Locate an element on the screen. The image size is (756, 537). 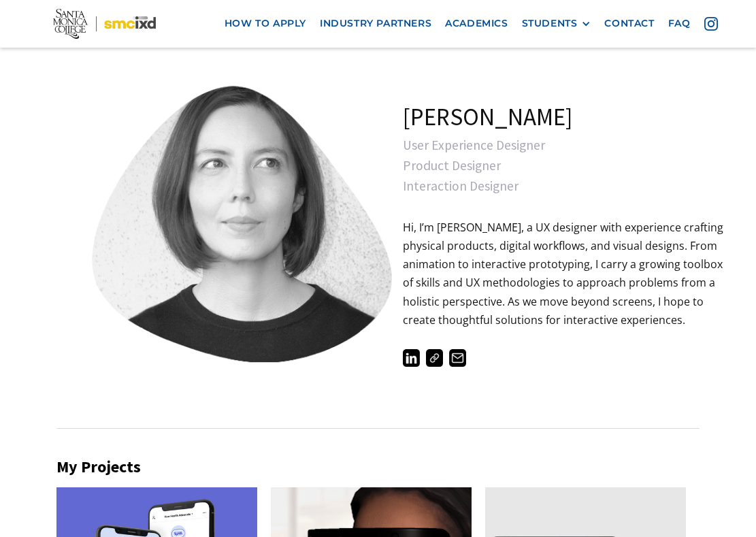
a: open lightbox is located at coordinates (241, 228).